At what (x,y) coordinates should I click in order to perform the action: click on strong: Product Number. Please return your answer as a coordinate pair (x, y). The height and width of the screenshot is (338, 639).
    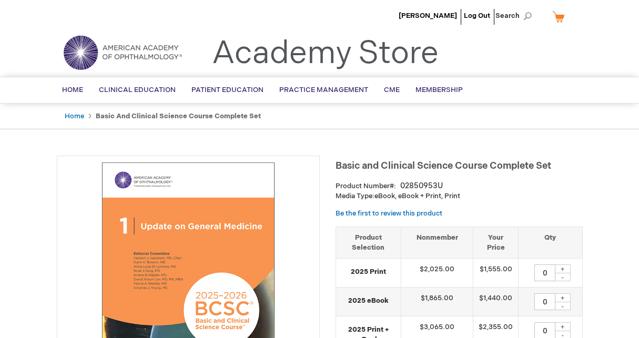
    Looking at the image, I should click on (366, 186).